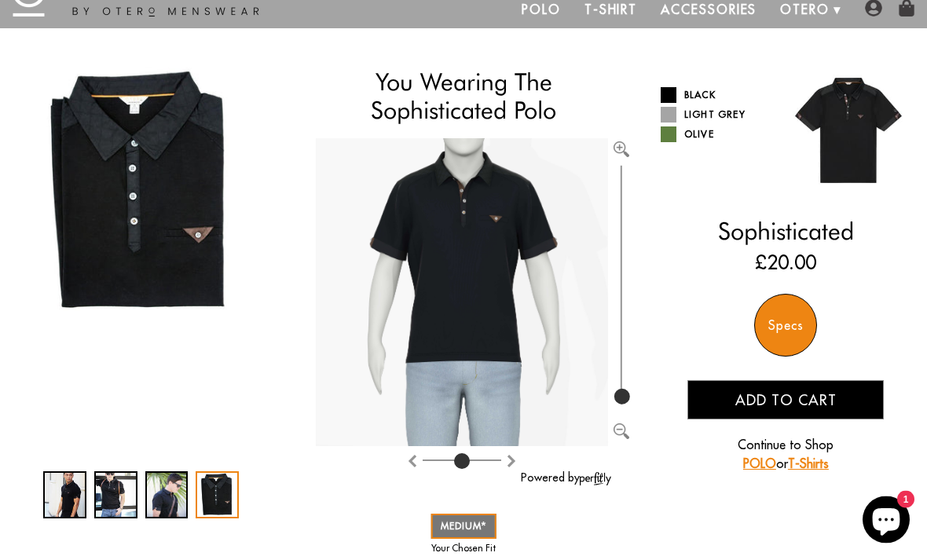 The image size is (927, 560). Describe the element at coordinates (717, 95) in the screenshot. I see `a: Black` at that location.